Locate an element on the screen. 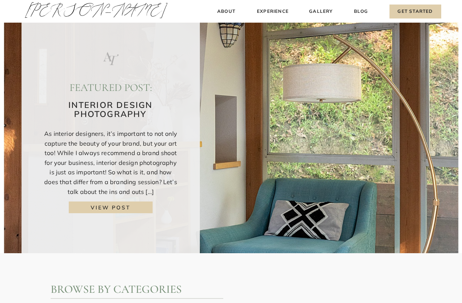 The width and height of the screenshot is (462, 303). h3: Blog is located at coordinates (361, 11).